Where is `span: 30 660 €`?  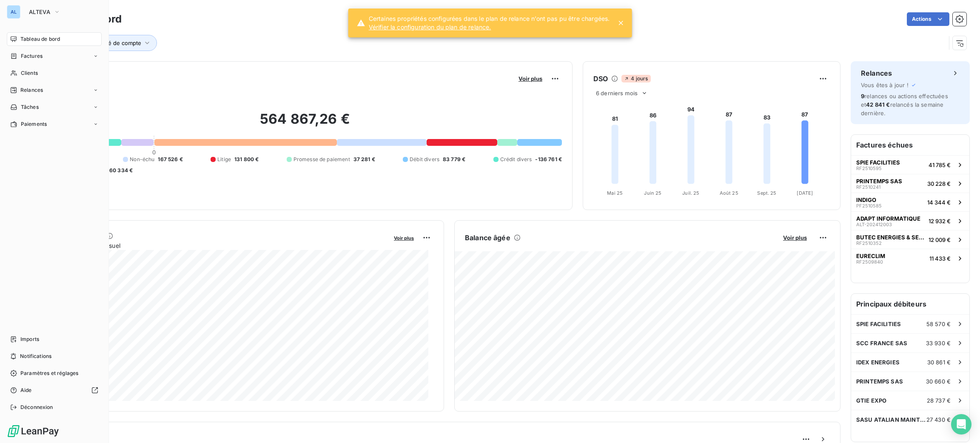
span: 30 660 € is located at coordinates (939, 382).